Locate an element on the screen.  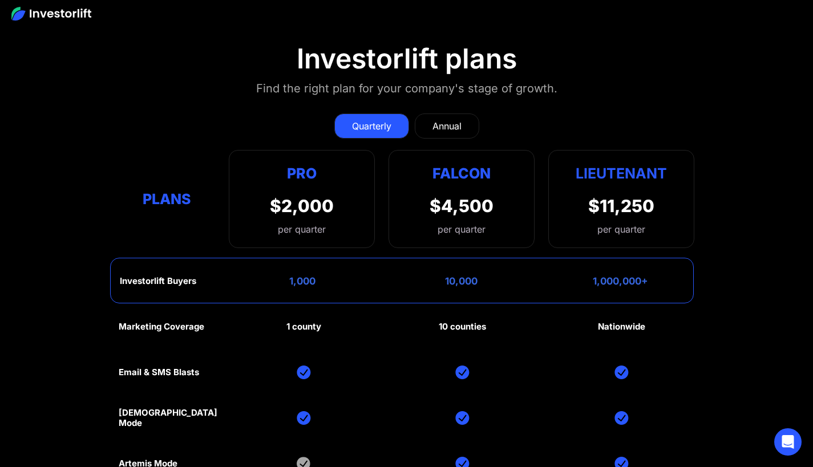
div: Pro is located at coordinates (302, 173).